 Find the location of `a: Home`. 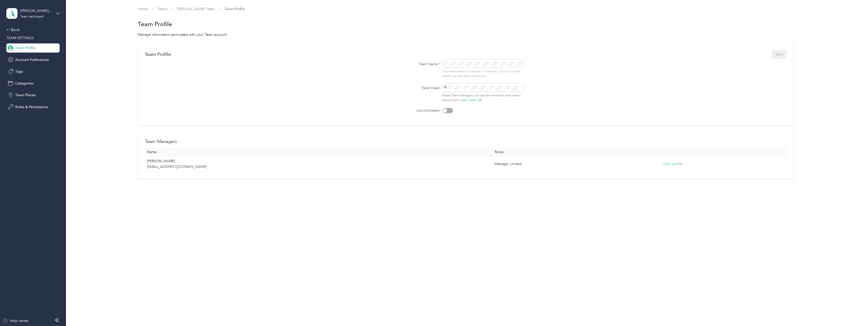

a: Home is located at coordinates (143, 9).